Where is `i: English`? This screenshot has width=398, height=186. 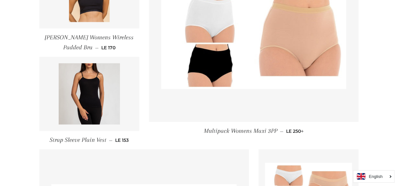
i: English is located at coordinates (376, 176).